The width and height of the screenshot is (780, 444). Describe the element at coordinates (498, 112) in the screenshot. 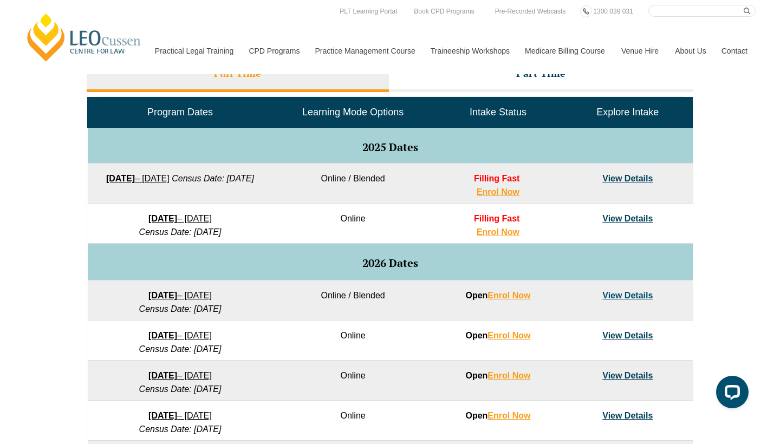

I see `span: Intake Status` at that location.